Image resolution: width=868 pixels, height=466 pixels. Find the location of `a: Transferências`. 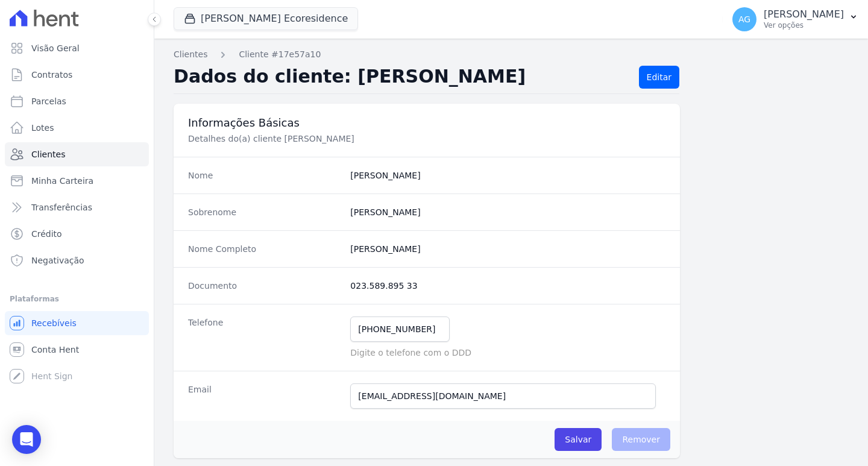

a: Transferências is located at coordinates (76, 208).